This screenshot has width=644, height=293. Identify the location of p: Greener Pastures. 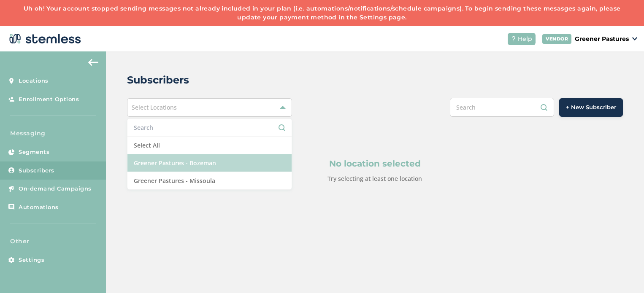
(601, 39).